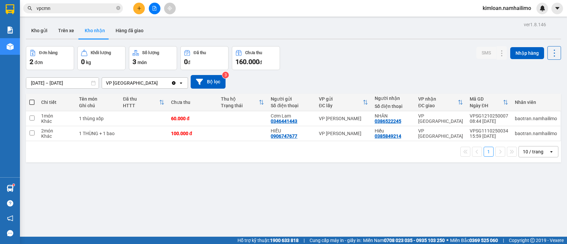 The image size is (567, 244). What do you see at coordinates (10, 218) in the screenshot?
I see `span: notification` at bounding box center [10, 218].